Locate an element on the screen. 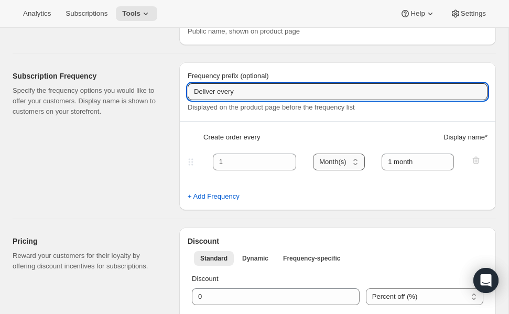  button: Tools is located at coordinates (136, 14).